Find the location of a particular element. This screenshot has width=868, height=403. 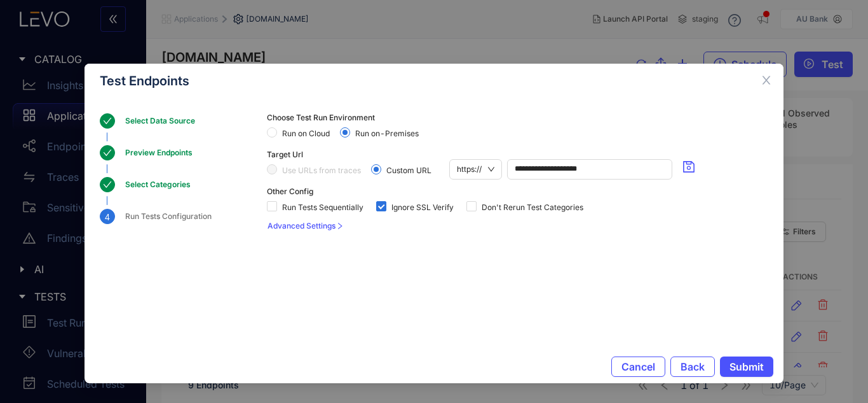

span: Run Tests Sequentially is located at coordinates (323, 207).